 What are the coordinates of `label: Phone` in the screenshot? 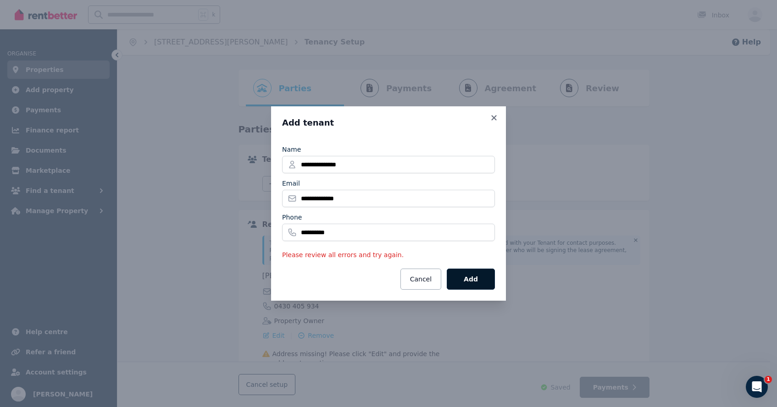 It's located at (292, 217).